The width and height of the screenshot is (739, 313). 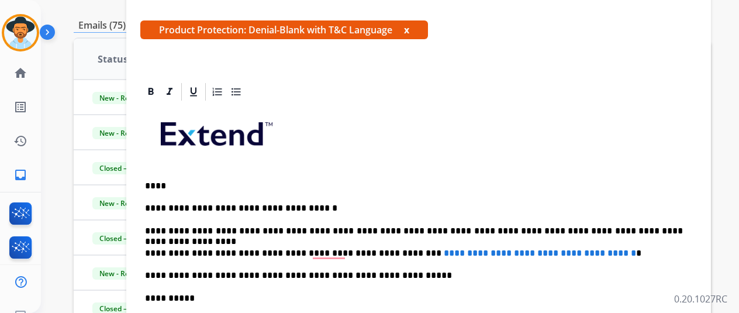 I want to click on div: Bullet List, so click(x=236, y=92).